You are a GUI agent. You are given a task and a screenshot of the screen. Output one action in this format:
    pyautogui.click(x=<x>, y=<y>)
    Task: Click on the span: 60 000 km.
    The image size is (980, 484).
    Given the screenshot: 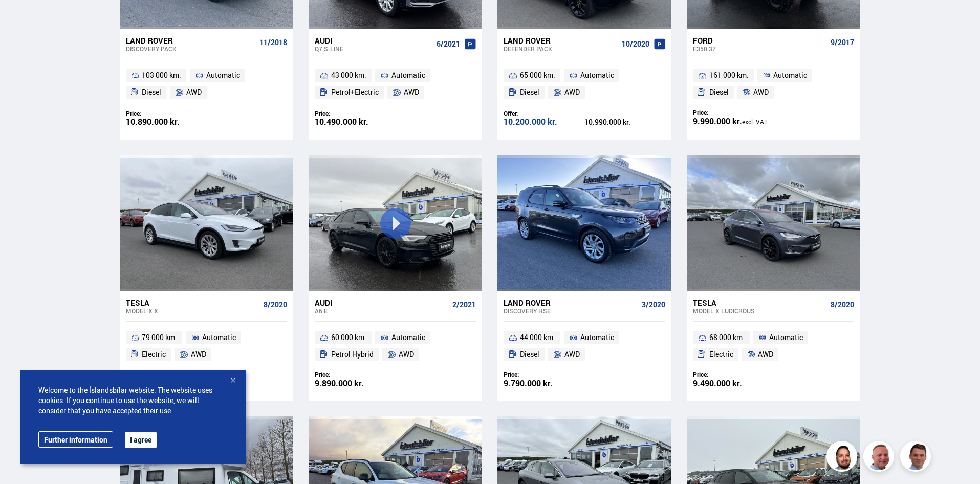 What is the action you would take?
    pyautogui.click(x=349, y=337)
    